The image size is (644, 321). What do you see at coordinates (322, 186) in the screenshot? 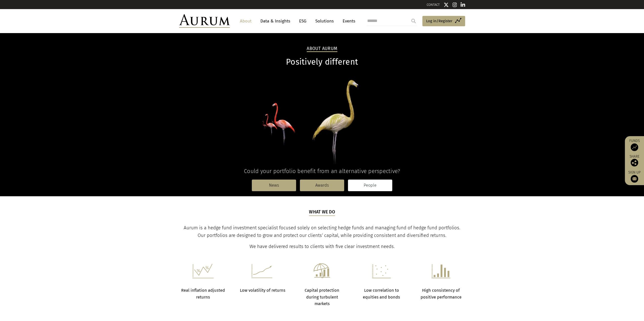
I see `a: Awards` at bounding box center [322, 186].